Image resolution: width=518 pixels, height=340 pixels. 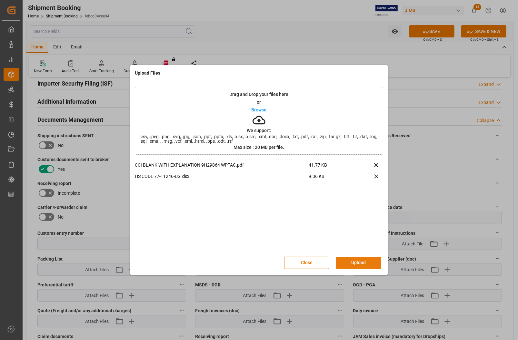 What do you see at coordinates (259, 121) in the screenshot?
I see `div: Drag and Drop your files hereorBrowseWe support:.csv, .jpeg, .png, .svg, .jpg, .json, .ppt, .pptx...` at bounding box center [259, 121].